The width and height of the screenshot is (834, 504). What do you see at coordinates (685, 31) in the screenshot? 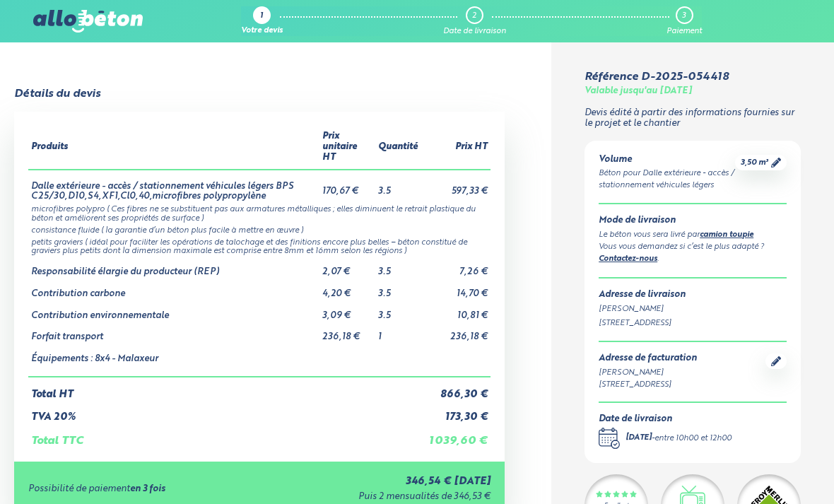
I see `div: Paiement` at bounding box center [685, 31].